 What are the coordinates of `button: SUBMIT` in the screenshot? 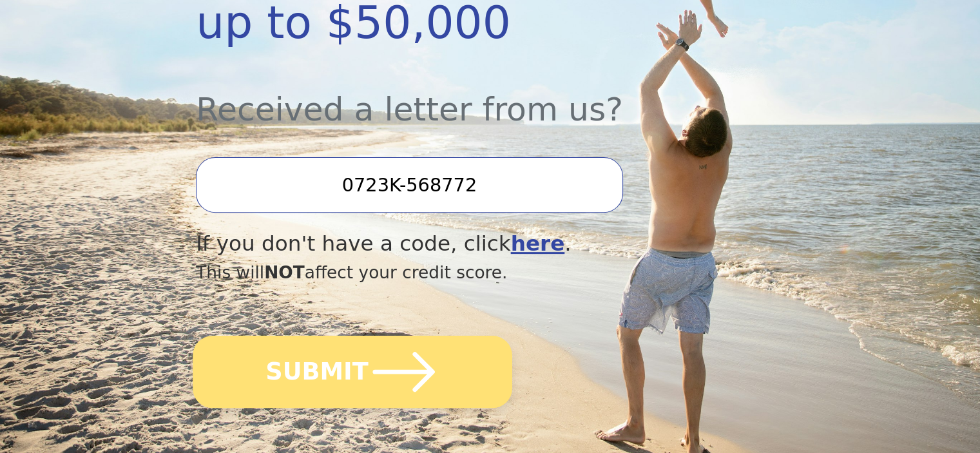 It's located at (352, 372).